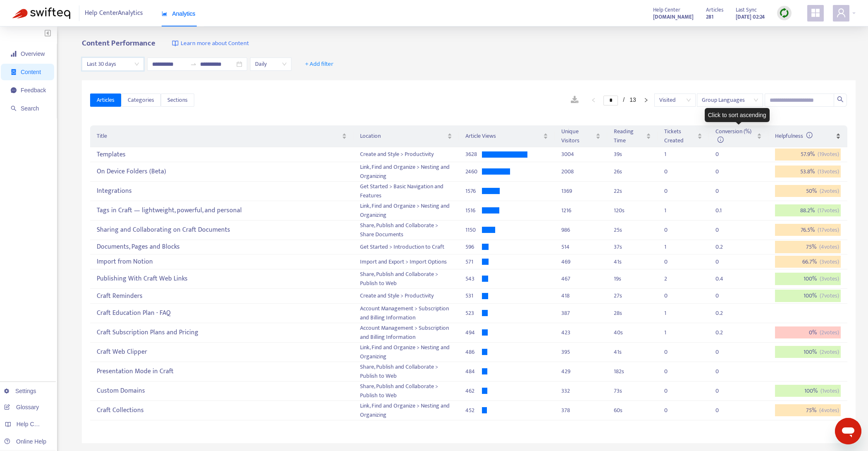 The image size is (868, 451). I want to click on span: signal, so click(13, 54).